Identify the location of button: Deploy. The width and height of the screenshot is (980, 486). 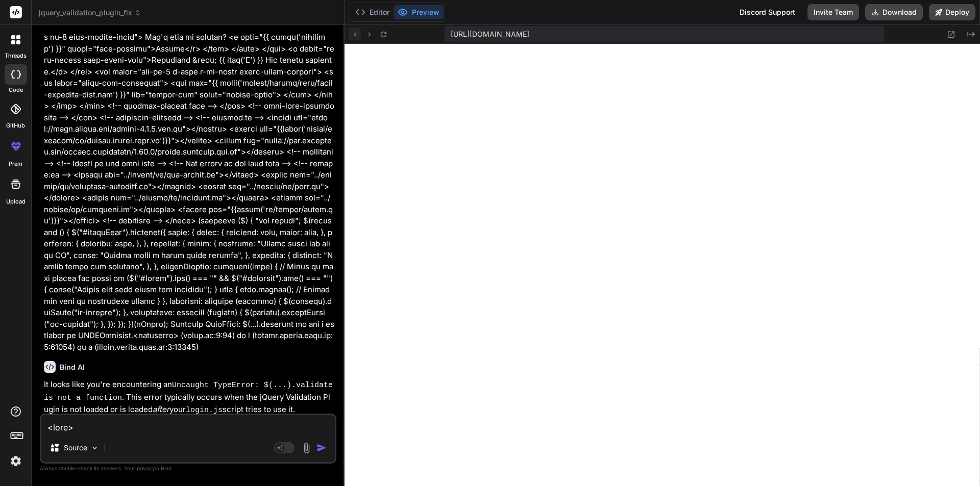
(952, 12).